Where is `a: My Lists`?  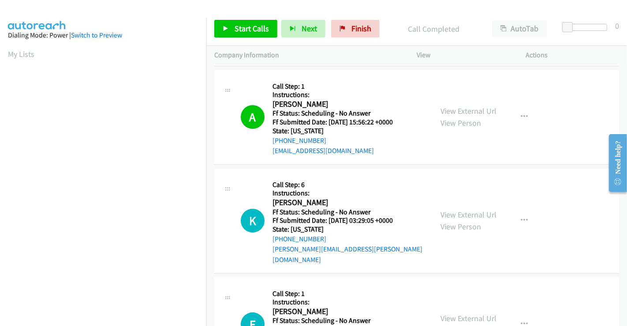
a: My Lists is located at coordinates (21, 54).